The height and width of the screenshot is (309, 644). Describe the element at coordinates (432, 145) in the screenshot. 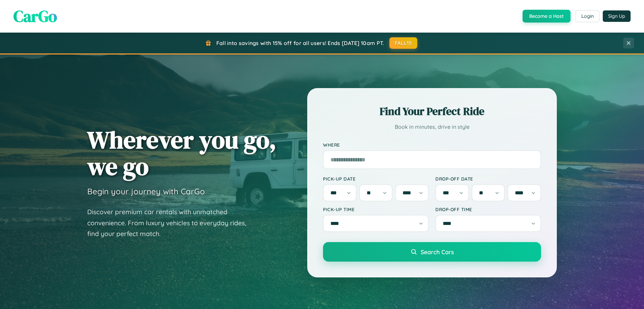

I see `label: Where` at that location.